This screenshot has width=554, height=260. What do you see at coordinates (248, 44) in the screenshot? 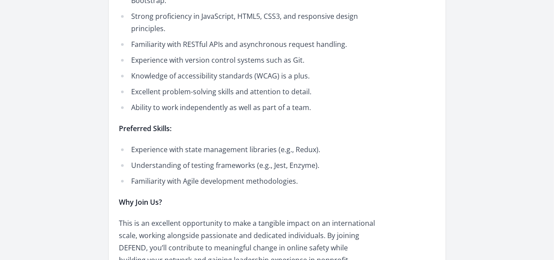
I see `li: Familiarity with RESTful APIs and asynchronous request handling.` at bounding box center [248, 44].